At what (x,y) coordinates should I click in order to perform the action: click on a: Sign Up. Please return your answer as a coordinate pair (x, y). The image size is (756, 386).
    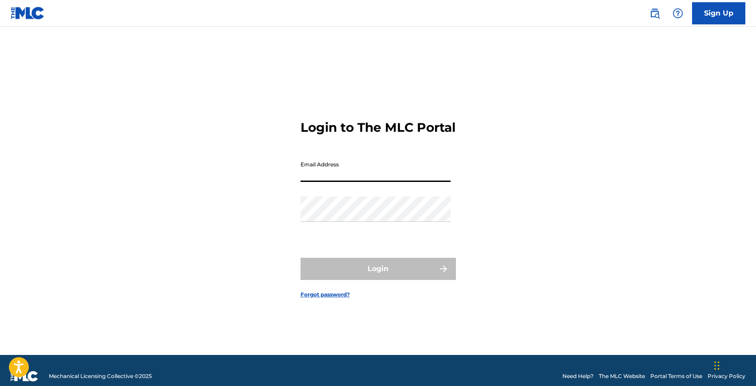
    Looking at the image, I should click on (718, 13).